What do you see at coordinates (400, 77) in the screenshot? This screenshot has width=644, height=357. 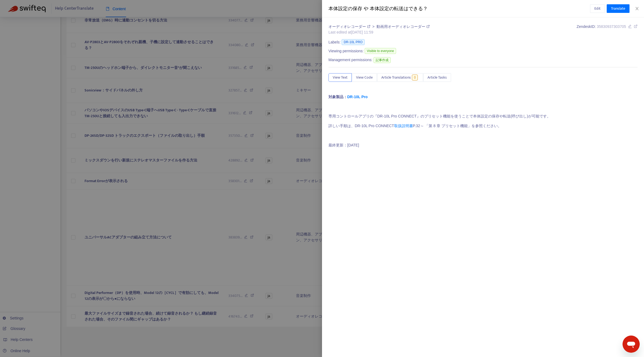 I see `button: Article Translations0` at bounding box center [400, 77].